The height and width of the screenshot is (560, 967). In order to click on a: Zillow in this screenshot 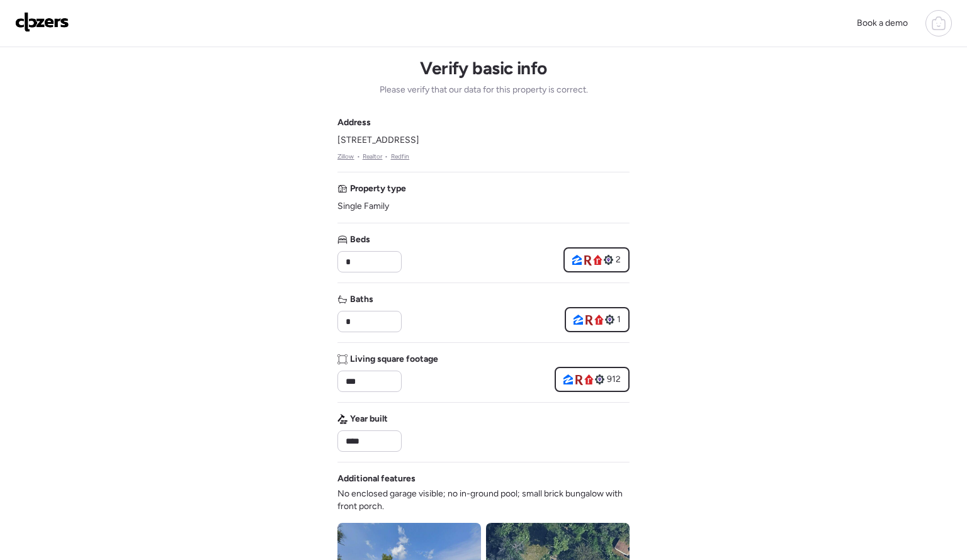, I will do `click(346, 157)`.